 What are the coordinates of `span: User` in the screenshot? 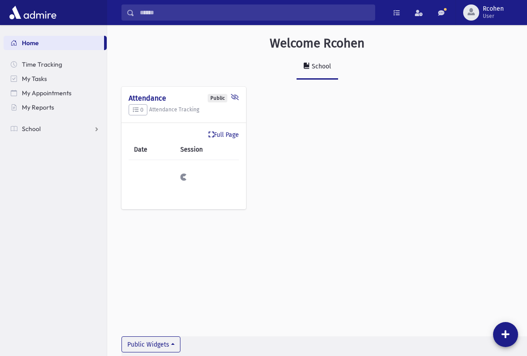 It's located at (493, 16).